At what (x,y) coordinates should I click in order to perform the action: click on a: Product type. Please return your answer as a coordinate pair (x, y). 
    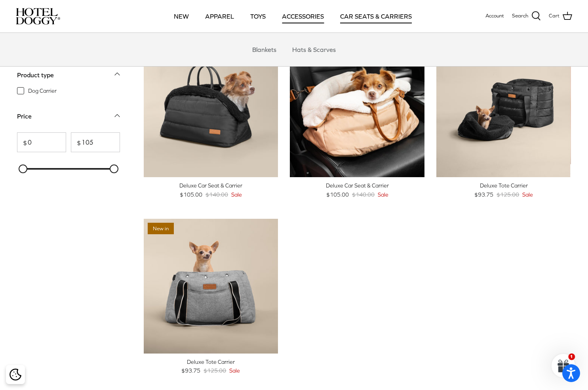
    Looking at the image, I should click on (68, 77).